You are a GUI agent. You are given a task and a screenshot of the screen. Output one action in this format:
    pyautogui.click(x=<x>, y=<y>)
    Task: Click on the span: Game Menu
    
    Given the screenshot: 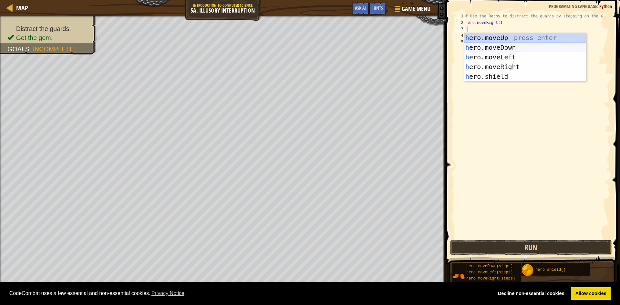 What is the action you would take?
    pyautogui.click(x=416, y=9)
    